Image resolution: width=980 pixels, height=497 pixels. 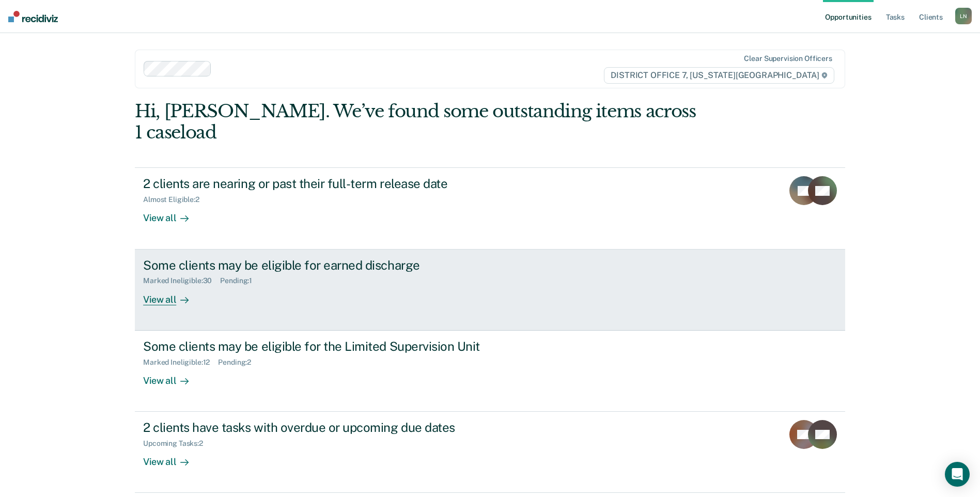 What do you see at coordinates (324, 347) in the screenshot?
I see `div: Some clients may be eligible for the Limited Supervision Unit` at bounding box center [324, 347].